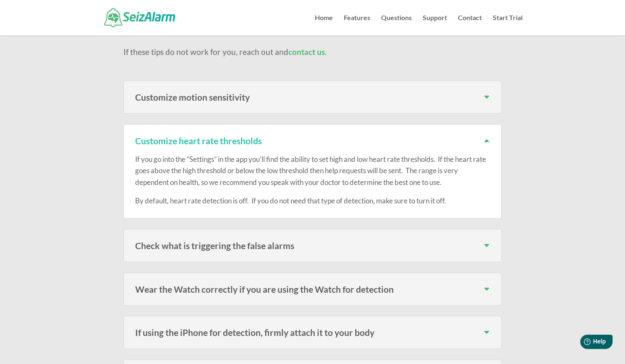 The height and width of the screenshot is (364, 625). Describe the element at coordinates (507, 25) in the screenshot. I see `a: Start Trial` at that location.